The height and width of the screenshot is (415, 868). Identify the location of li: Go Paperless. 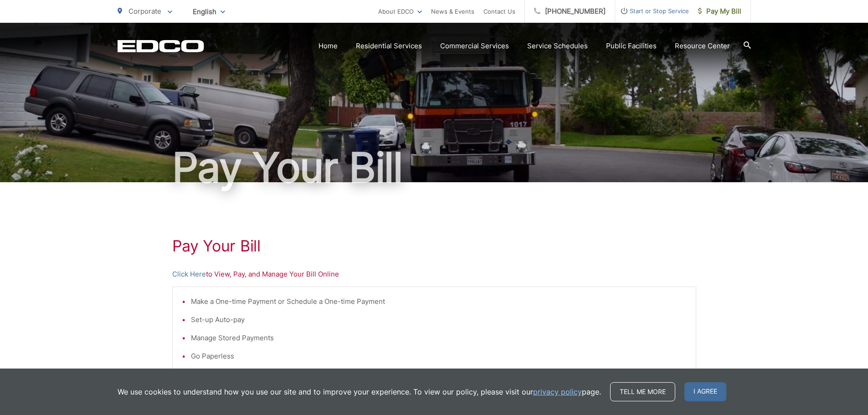
(439, 357).